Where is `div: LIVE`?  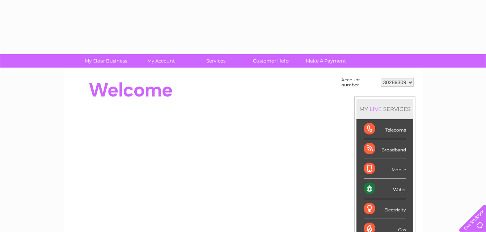
div: LIVE is located at coordinates (375, 109).